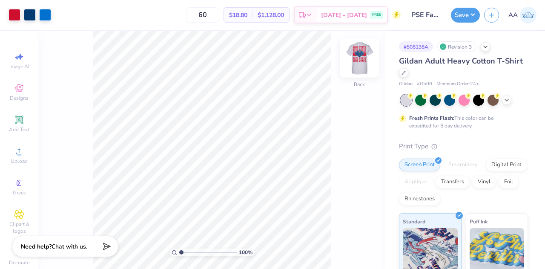 Image resolution: width=545 pixels, height=269 pixels. Describe the element at coordinates (513, 15) in the screenshot. I see `span: AA` at that location.